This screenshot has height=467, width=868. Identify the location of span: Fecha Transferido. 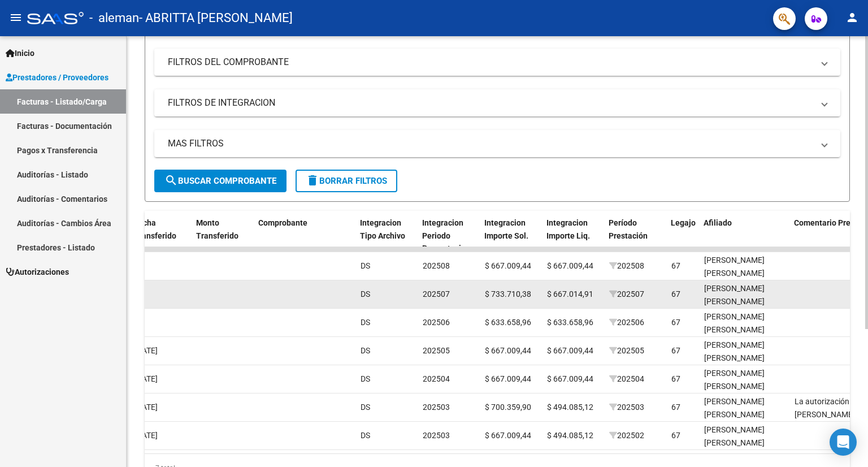
(155, 229).